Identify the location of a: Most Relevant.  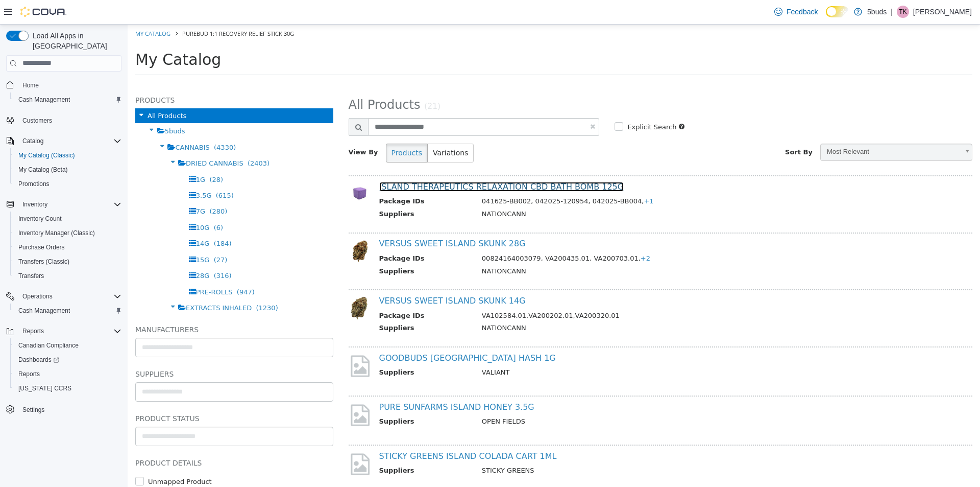
(768, 128).